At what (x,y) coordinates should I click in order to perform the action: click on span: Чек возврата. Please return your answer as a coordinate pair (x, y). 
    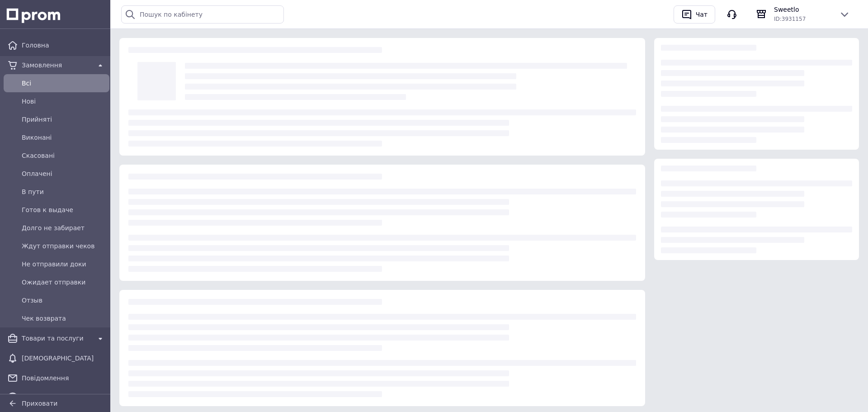
    Looking at the image, I should click on (64, 319).